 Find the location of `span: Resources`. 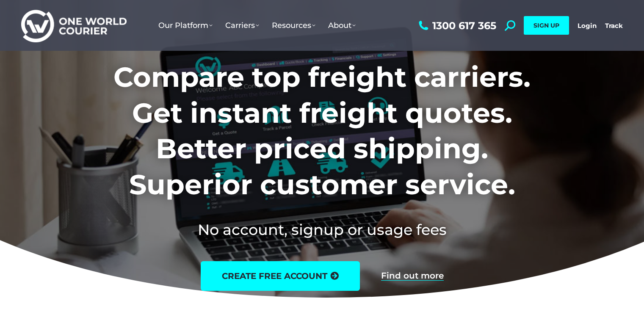

span: Resources is located at coordinates (294, 25).